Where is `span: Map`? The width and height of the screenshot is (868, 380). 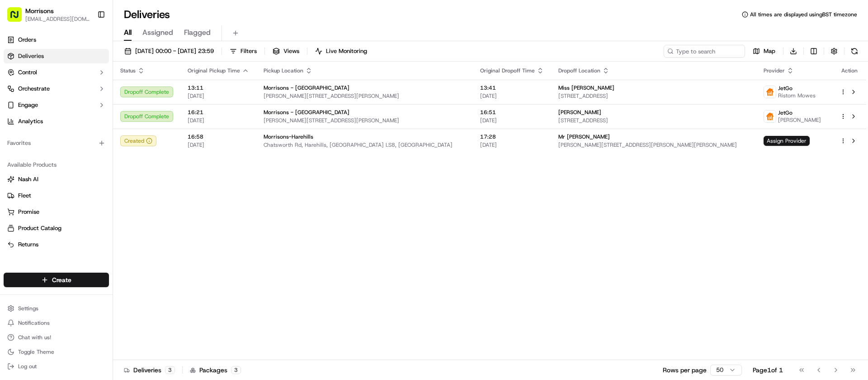
span: Map is located at coordinates (769, 51).